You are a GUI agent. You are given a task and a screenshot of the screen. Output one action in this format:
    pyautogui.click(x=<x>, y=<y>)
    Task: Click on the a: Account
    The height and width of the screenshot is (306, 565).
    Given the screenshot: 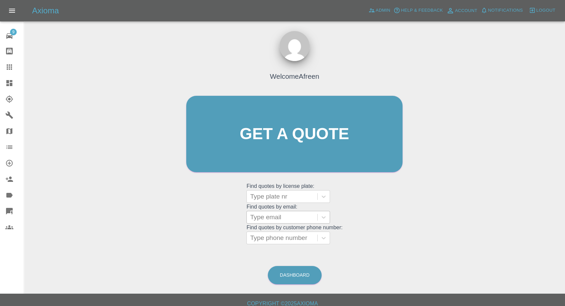 What is the action you would take?
    pyautogui.click(x=461, y=11)
    